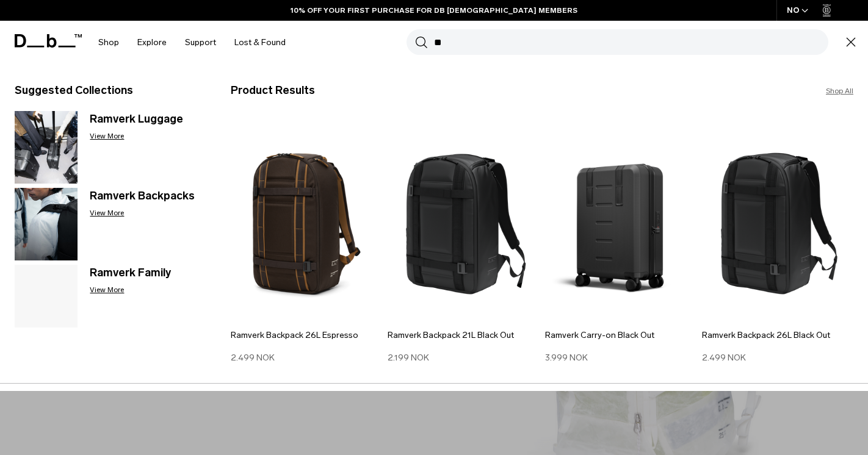 This screenshot has width=868, height=455. Describe the element at coordinates (307, 241) in the screenshot. I see `a: Ramverk Backpack 26L Espresso Ramverk Backpack 26L Espresso 2.499 NOK` at that location.